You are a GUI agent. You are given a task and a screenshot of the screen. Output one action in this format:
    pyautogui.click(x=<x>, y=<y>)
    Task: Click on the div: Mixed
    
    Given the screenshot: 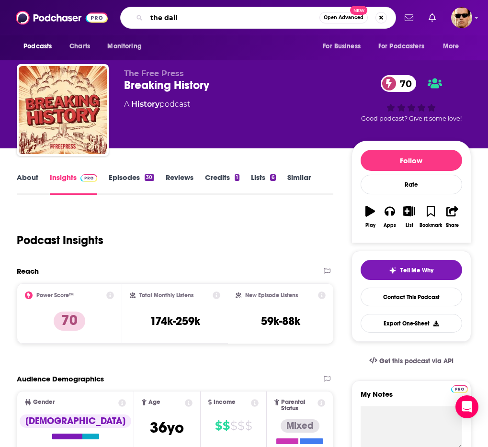 What is the action you would take?
    pyautogui.click(x=300, y=426)
    